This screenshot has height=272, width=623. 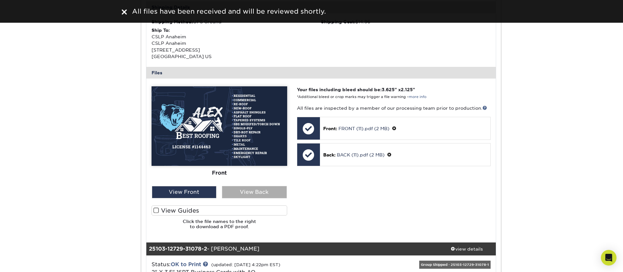 I want to click on a: FRONT (11).pdf (2 MB), so click(x=364, y=128).